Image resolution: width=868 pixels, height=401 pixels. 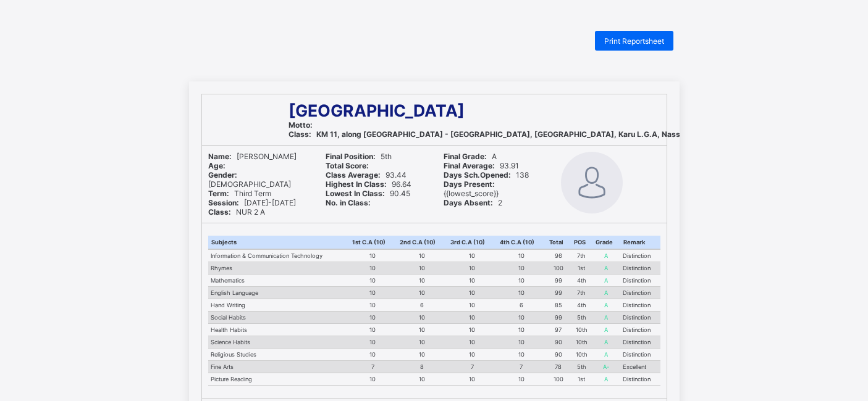 What do you see at coordinates (219, 193) in the screenshot?
I see `b: Term:` at bounding box center [219, 193].